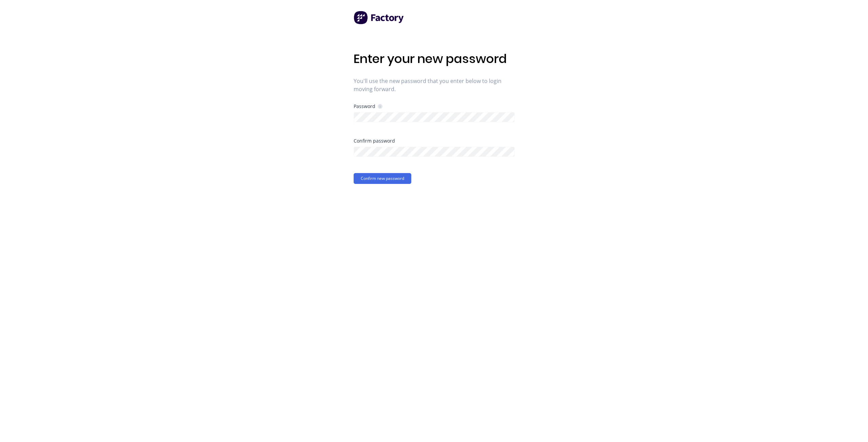  What do you see at coordinates (382, 179) in the screenshot?
I see `button: Confirm new password` at bounding box center [382, 179].